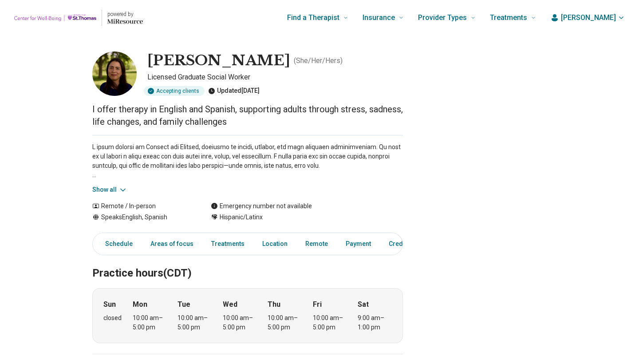  I want to click on div: Accepting clients, so click(174, 91).